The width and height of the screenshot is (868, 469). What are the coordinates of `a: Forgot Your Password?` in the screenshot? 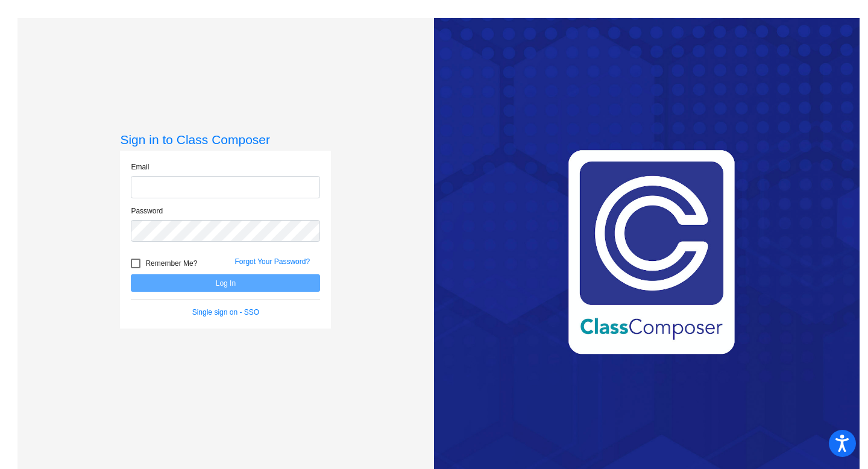 It's located at (272, 262).